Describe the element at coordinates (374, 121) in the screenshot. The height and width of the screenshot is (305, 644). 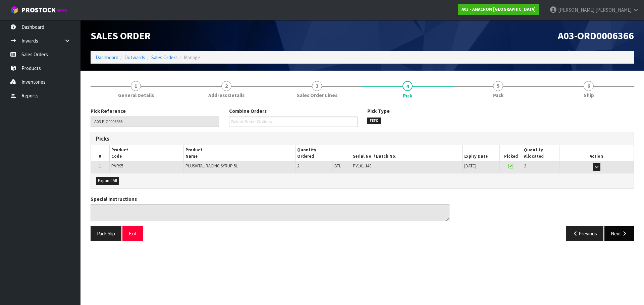
I see `span: FEFO` at that location.